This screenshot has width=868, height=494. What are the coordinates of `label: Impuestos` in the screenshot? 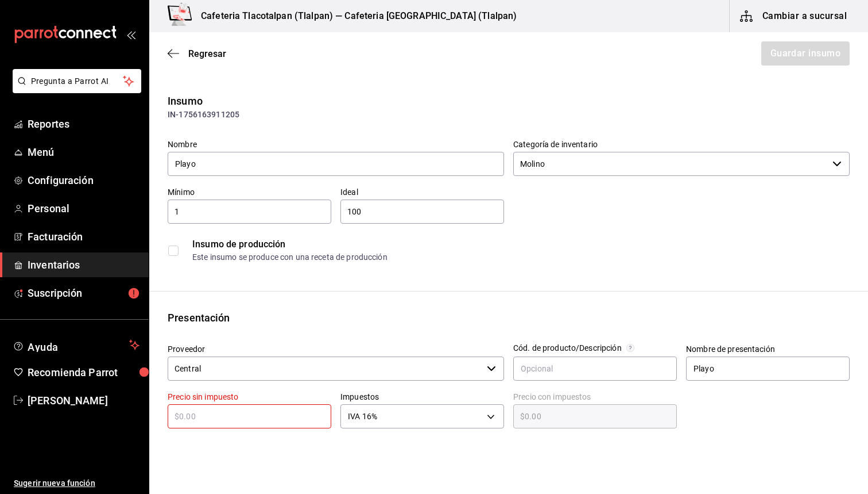 It's located at (422, 396).